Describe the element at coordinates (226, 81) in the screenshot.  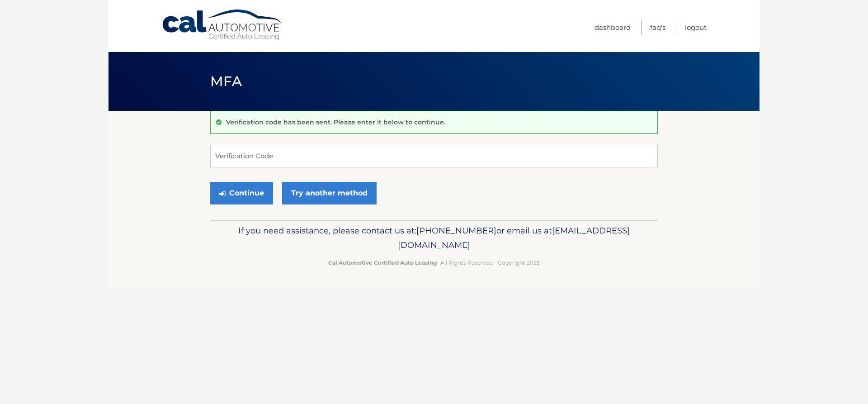
I see `span: MFA` at that location.